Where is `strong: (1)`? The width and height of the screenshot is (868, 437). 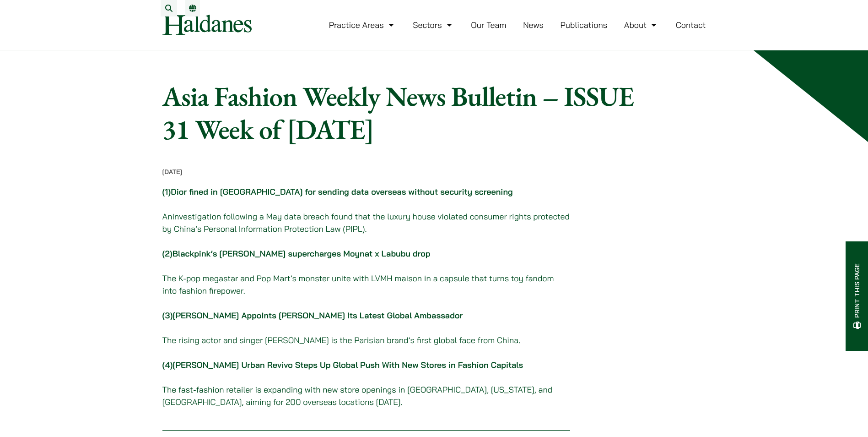 strong: (1) is located at coordinates (338, 191).